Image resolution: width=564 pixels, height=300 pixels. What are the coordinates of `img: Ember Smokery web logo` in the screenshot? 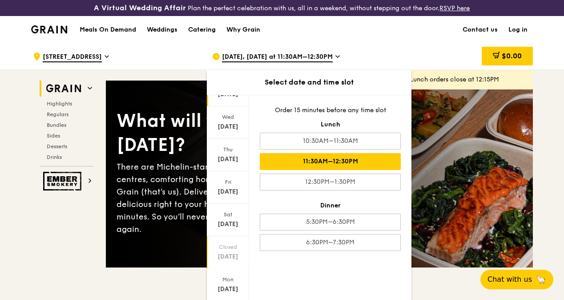 It's located at (64, 181).